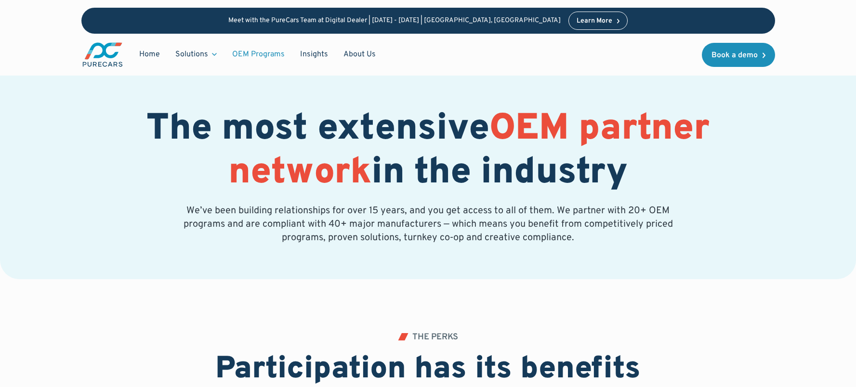 The image size is (856, 387). What do you see at coordinates (149, 54) in the screenshot?
I see `a: Home` at bounding box center [149, 54].